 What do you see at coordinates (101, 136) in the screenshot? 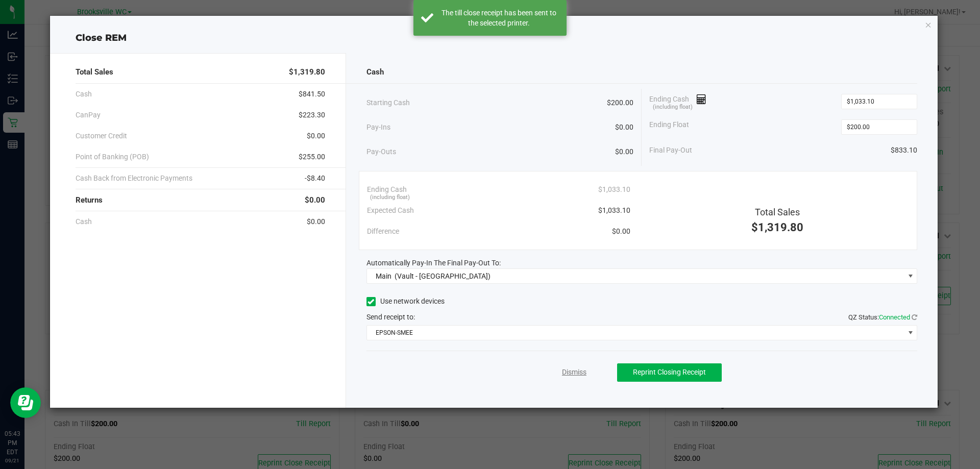
I see `span: Customer Credit` at bounding box center [101, 136].